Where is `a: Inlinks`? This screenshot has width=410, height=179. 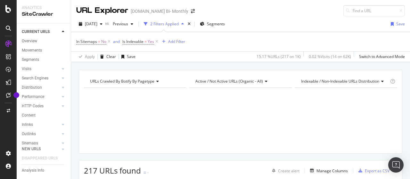 a: Inlinks is located at coordinates (41, 124).